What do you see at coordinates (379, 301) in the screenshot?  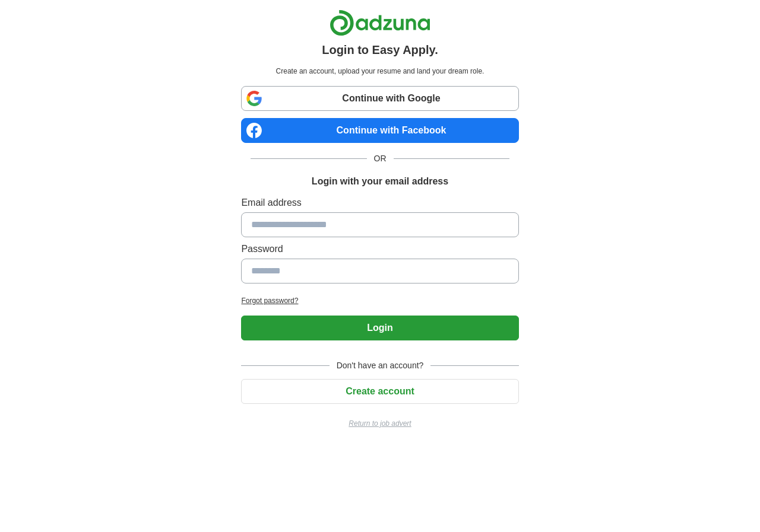 I see `h2: Forgot password?` at bounding box center [379, 301].